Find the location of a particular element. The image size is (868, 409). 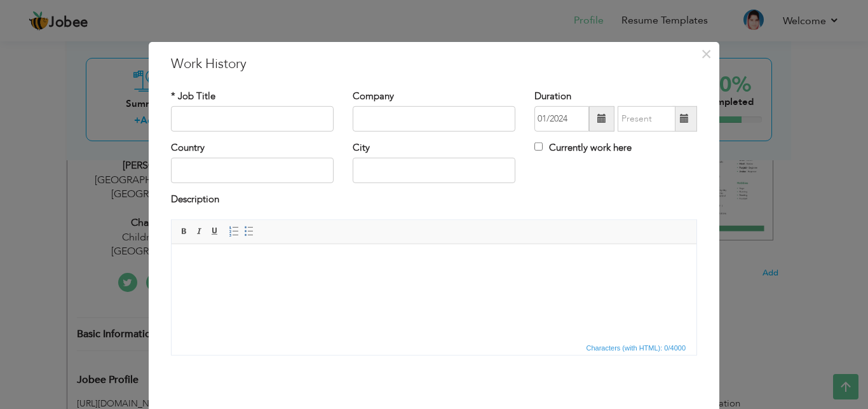

label: Country is located at coordinates (187, 148).